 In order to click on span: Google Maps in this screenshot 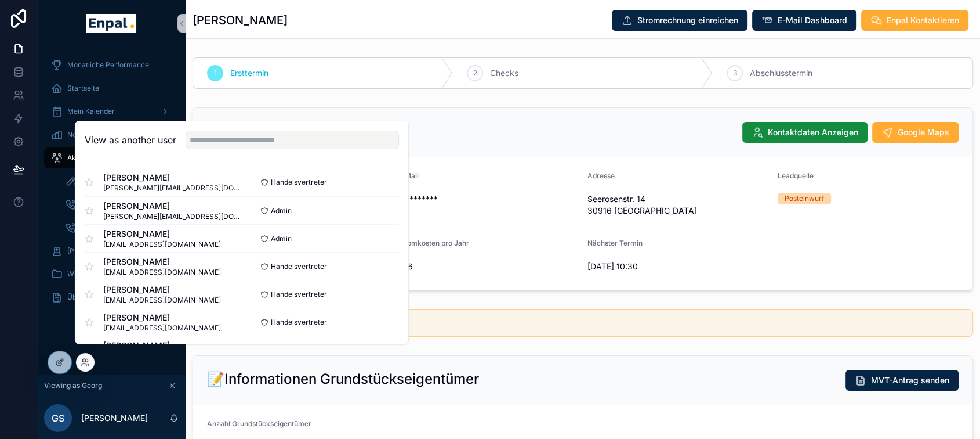, I will do `click(923, 132)`.